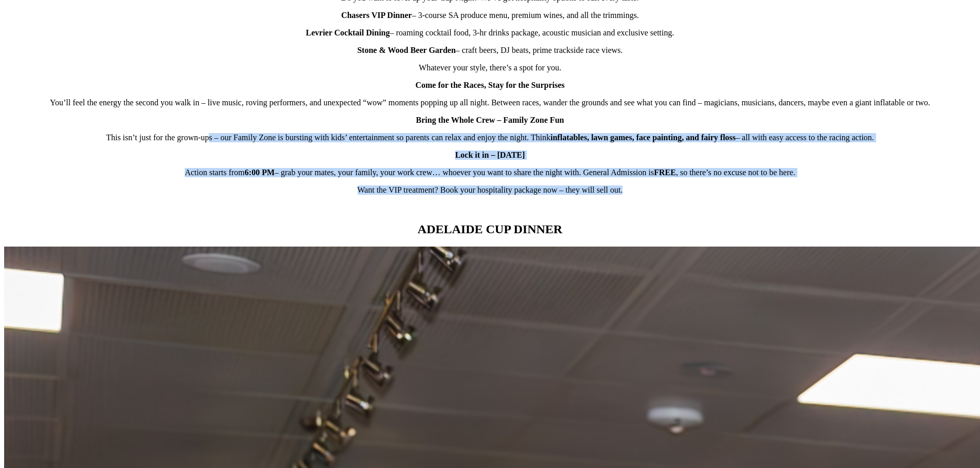  What do you see at coordinates (489, 138) in the screenshot?
I see `p: This isn’t just for the grown-ups – our Family Zone is bursting with kids’ entertainment so paren...` at bounding box center [489, 138].